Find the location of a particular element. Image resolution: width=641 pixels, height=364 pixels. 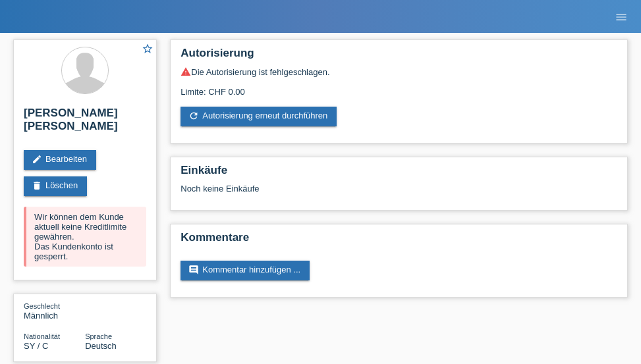

h2: Einkäufe is located at coordinates (399, 174).